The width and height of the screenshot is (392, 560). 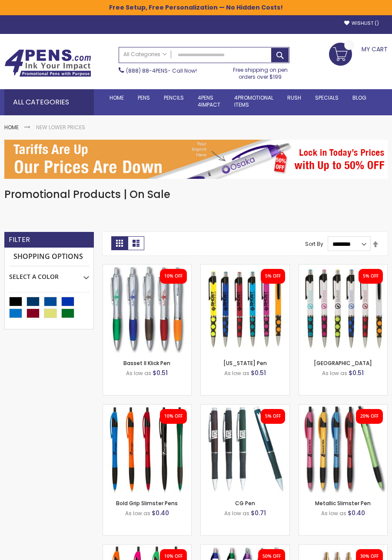 I want to click on img: Basset II Klick Pen, so click(x=147, y=309).